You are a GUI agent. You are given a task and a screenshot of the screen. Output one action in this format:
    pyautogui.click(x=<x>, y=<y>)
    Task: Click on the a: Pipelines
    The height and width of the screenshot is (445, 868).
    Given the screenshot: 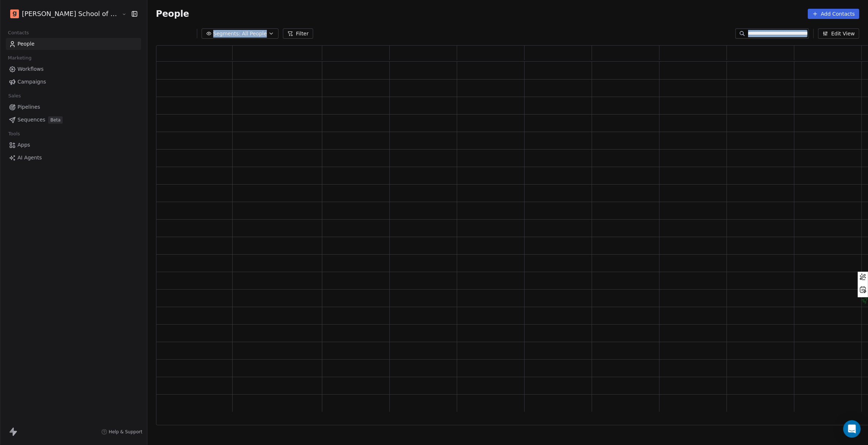 What is the action you would take?
    pyautogui.click(x=73, y=107)
    